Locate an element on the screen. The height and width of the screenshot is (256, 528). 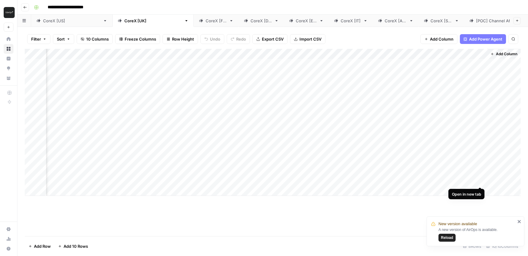
a: Usage is located at coordinates (9, 239).